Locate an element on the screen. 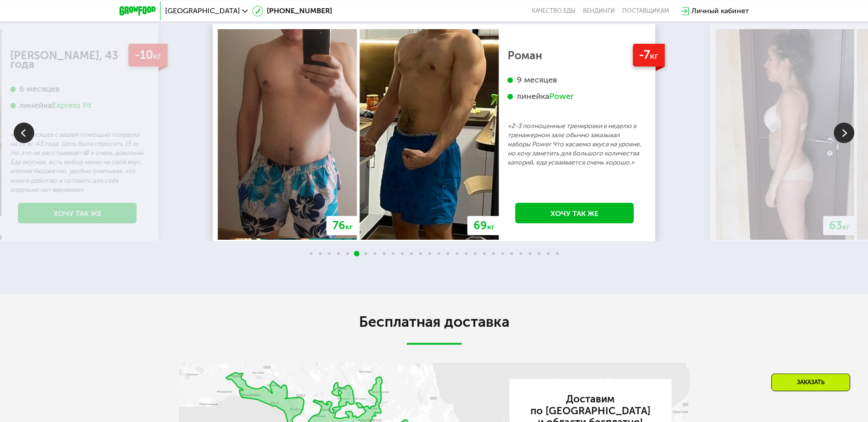  a: Вендинги is located at coordinates (599, 11).